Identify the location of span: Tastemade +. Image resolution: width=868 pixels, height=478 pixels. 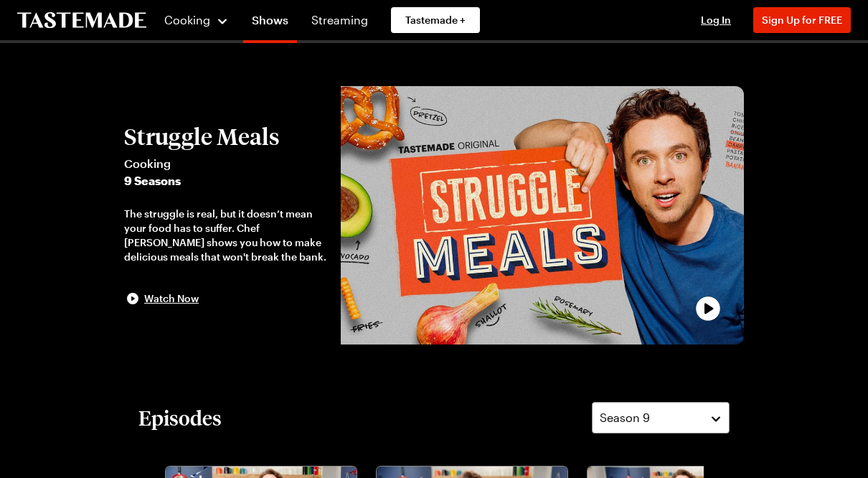
(436, 20).